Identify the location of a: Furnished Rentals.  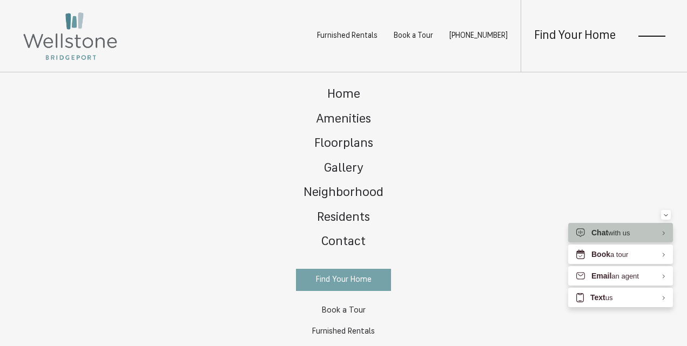
(347, 36).